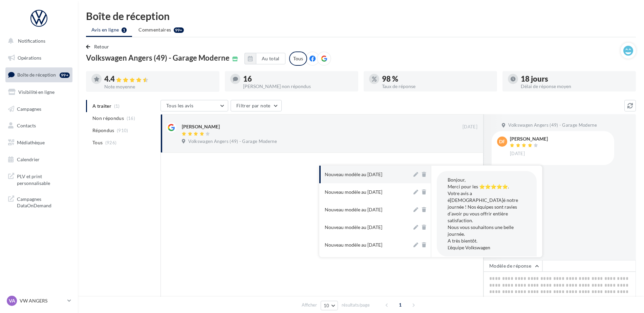 The height and width of the screenshot is (313, 644). What do you see at coordinates (256, 106) in the screenshot?
I see `button: Filtrer par note` at bounding box center [256, 106].